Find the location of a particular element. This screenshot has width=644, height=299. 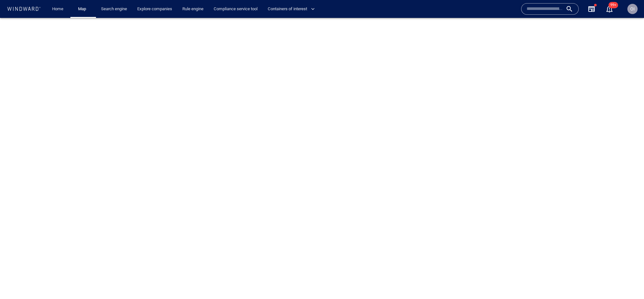

button: OI is located at coordinates (632, 9).